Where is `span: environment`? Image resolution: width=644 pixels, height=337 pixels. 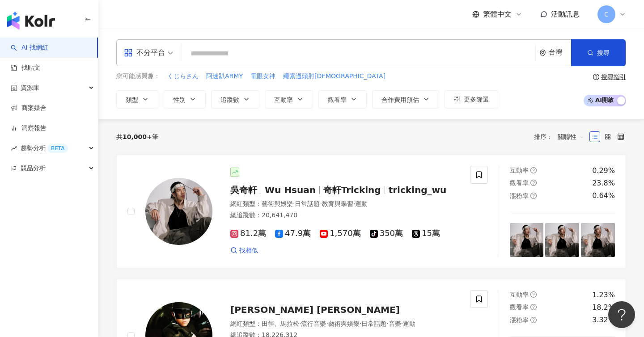 span: environment is located at coordinates (543, 53).